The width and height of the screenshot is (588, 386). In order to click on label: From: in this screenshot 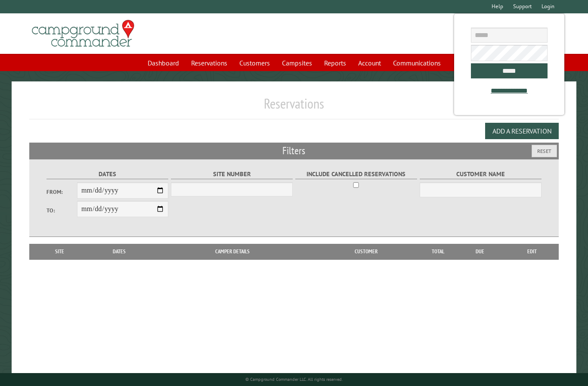, I will do `click(61, 192)`.